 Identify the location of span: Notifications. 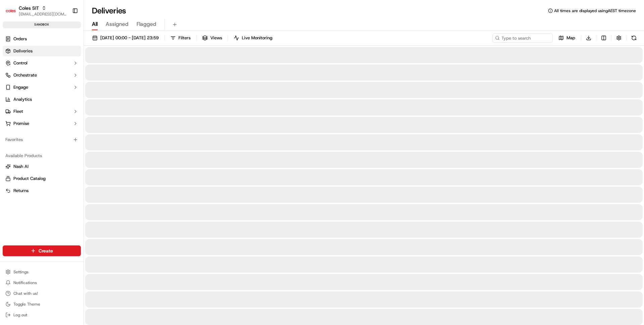
(25, 283).